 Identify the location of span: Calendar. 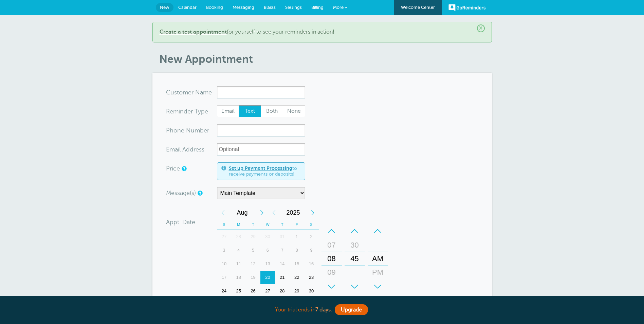
(187, 7).